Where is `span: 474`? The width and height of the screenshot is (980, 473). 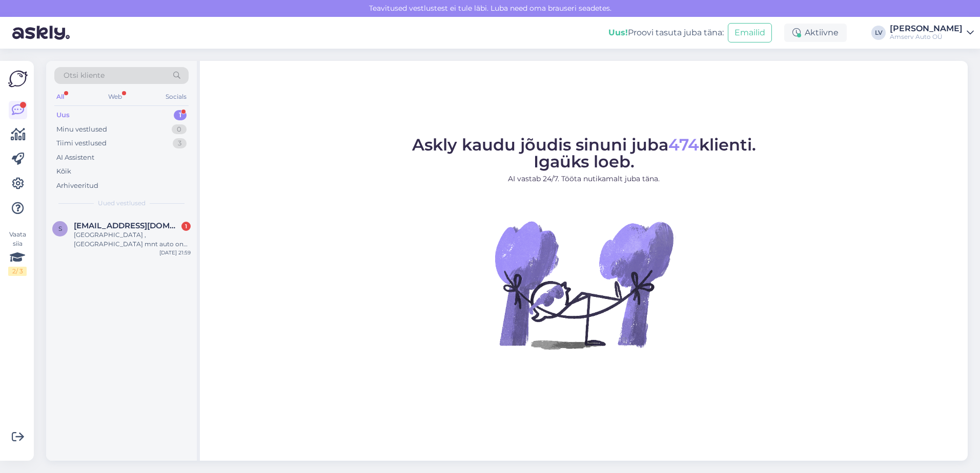
span: 474 is located at coordinates (684, 145).